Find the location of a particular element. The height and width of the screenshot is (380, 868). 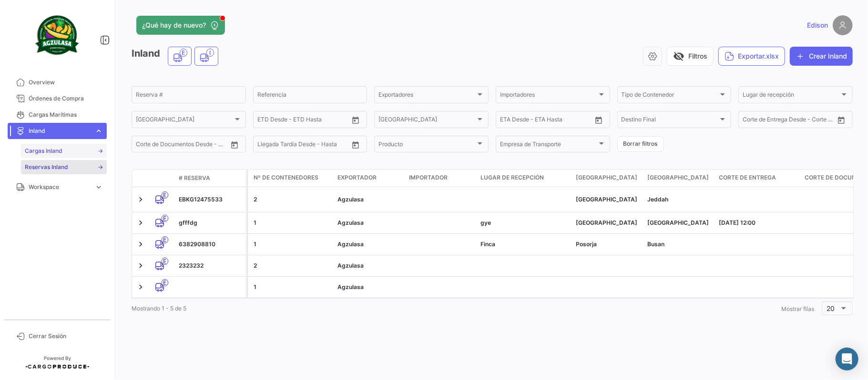

datatable-header-cell: Importador is located at coordinates (441, 178).